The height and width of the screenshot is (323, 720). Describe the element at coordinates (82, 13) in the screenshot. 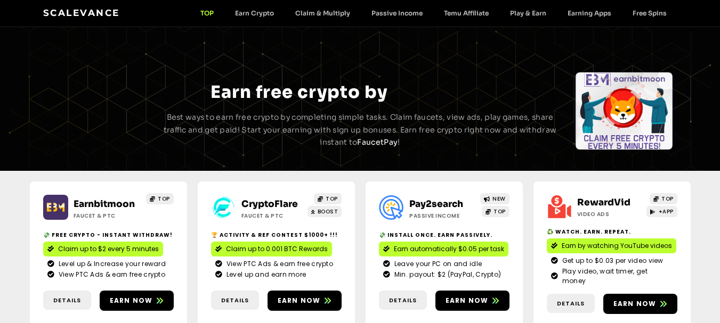

I see `a: Scalevance` at that location.